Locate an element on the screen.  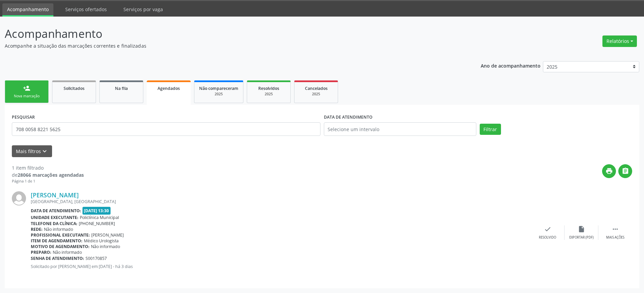
label: DATA DE ATENDIMENTO is located at coordinates (348, 117).